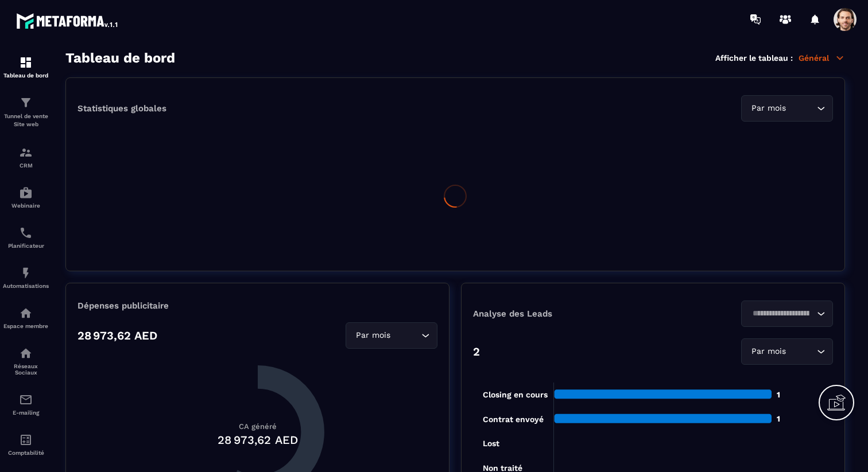 The image size is (868, 472). What do you see at coordinates (26, 233) in the screenshot?
I see `img: scheduler` at bounding box center [26, 233].